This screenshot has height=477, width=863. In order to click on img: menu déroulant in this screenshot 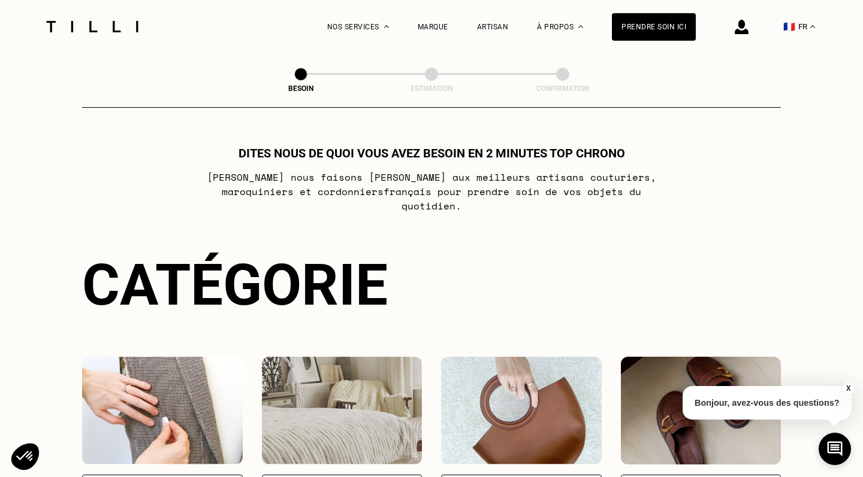, I will do `click(812, 26)`.